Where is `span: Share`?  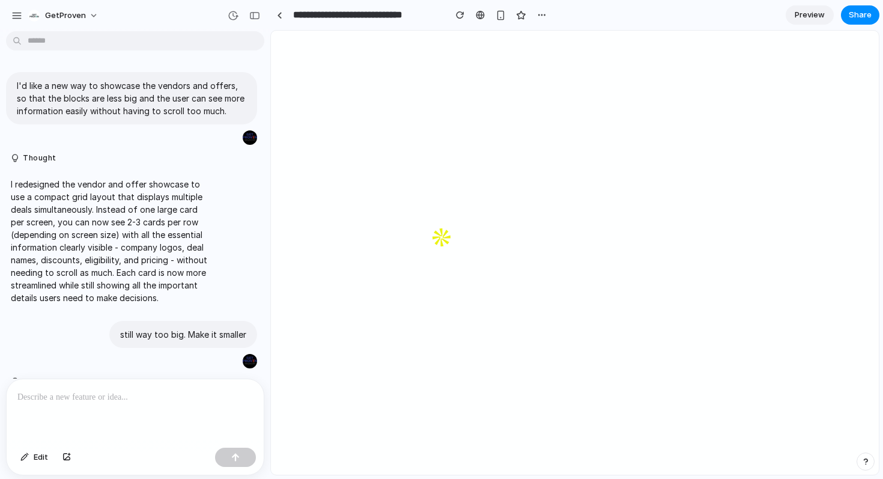 span: Share is located at coordinates (860, 15).